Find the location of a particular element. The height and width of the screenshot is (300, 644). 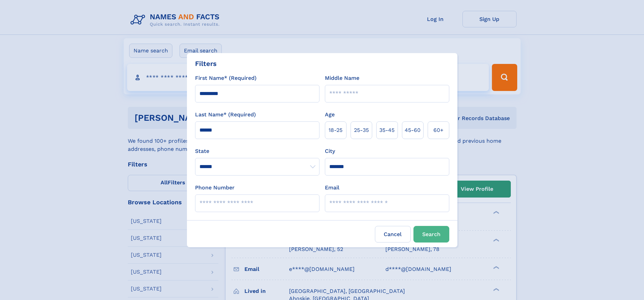

label: Email is located at coordinates (332, 188).